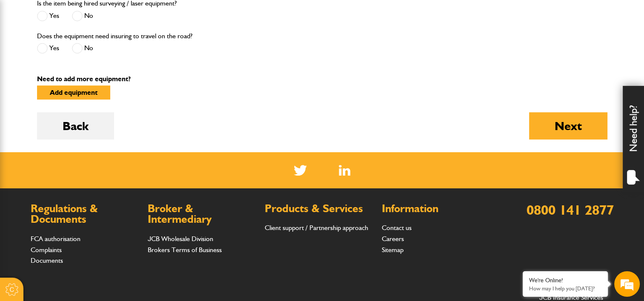 The height and width of the screenshot is (301, 644). What do you see at coordinates (300, 170) in the screenshot?
I see `img: Twitter` at bounding box center [300, 170].